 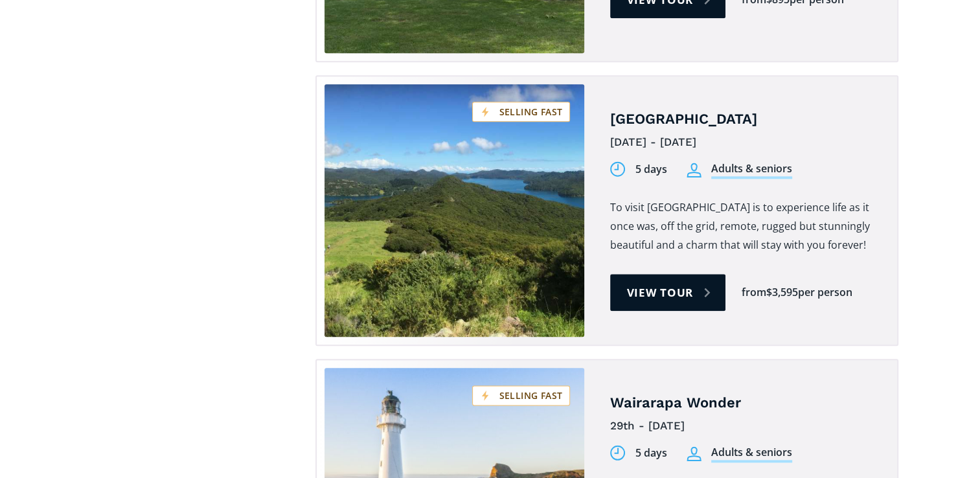 What do you see at coordinates (782, 292) in the screenshot?
I see `div: $3,595` at bounding box center [782, 292].